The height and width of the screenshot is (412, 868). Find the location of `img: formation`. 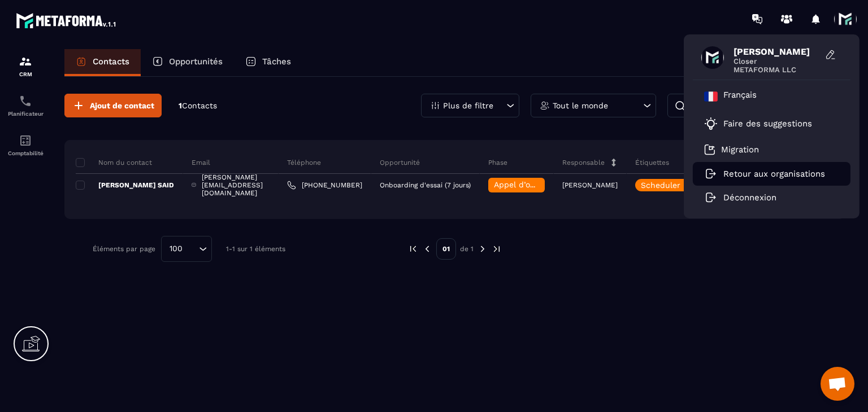

img: formation is located at coordinates (25, 62).